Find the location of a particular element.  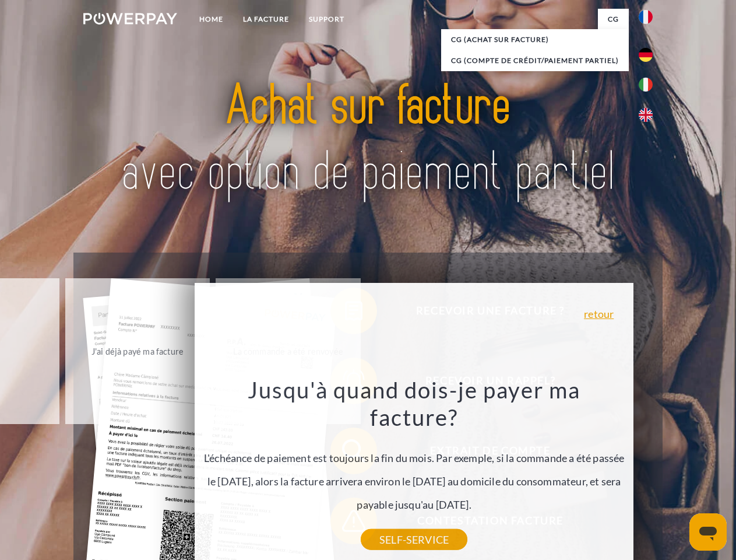

h3: Jusqu'à quand dois-je payer ma facture? is located at coordinates (414, 404).